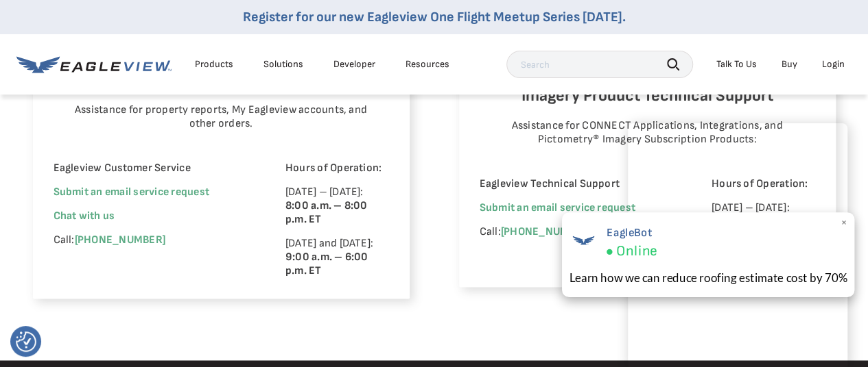 The image size is (868, 367). I want to click on p: Eagleview Customer Service, so click(150, 168).